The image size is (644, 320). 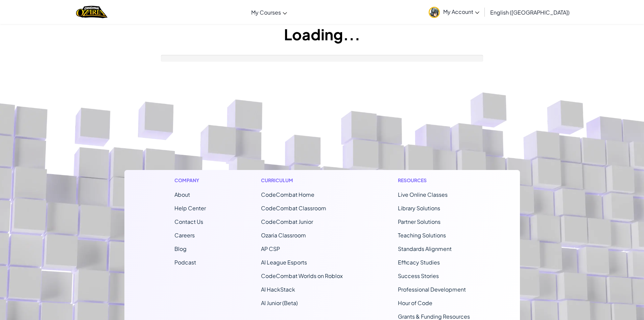 What do you see at coordinates (278, 289) in the screenshot?
I see `a: AI HackStack` at bounding box center [278, 289].